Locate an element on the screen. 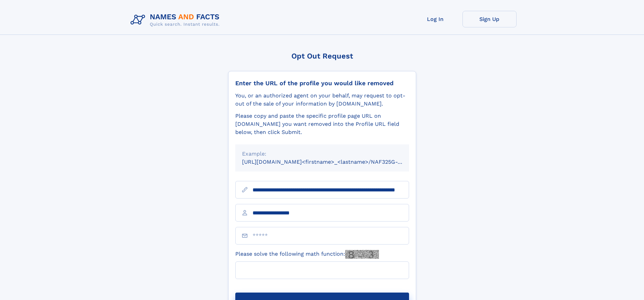  img: Logo Names and Facts is located at coordinates (176, 20).